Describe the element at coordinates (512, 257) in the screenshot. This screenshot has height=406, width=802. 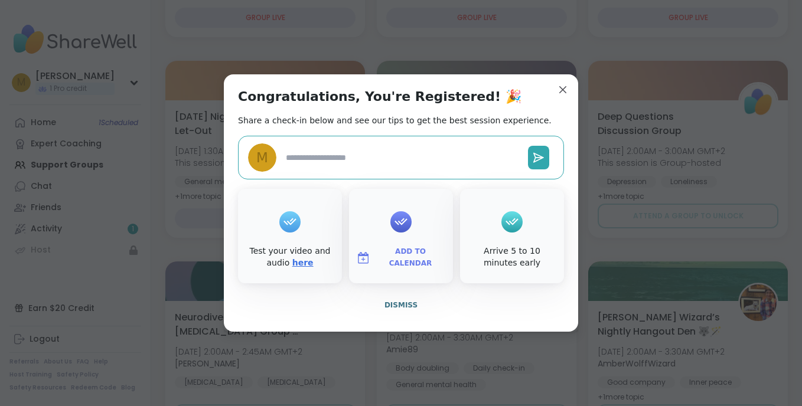
I see `div: Arrive 5 to 10 minutes early` at that location.